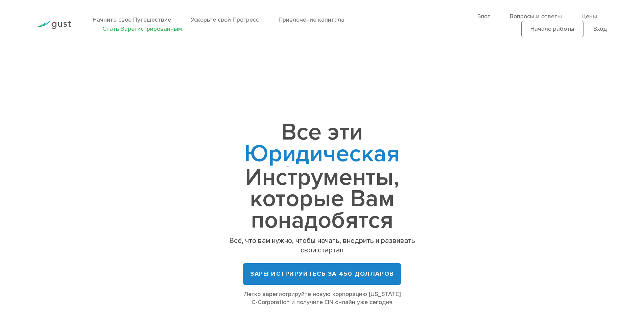 Image resolution: width=644 pixels, height=323 pixels. Describe the element at coordinates (590, 16) in the screenshot. I see `a: Цены` at that location.